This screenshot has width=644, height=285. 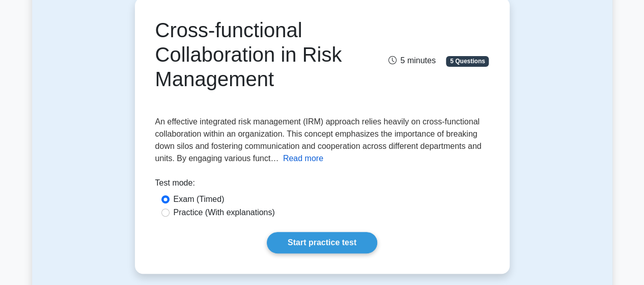 I want to click on h1: Cross-functional Collaboration in Risk Management, so click(x=265, y=55).